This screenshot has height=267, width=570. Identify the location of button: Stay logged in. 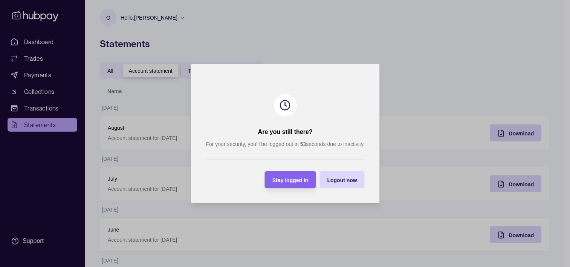
(290, 179).